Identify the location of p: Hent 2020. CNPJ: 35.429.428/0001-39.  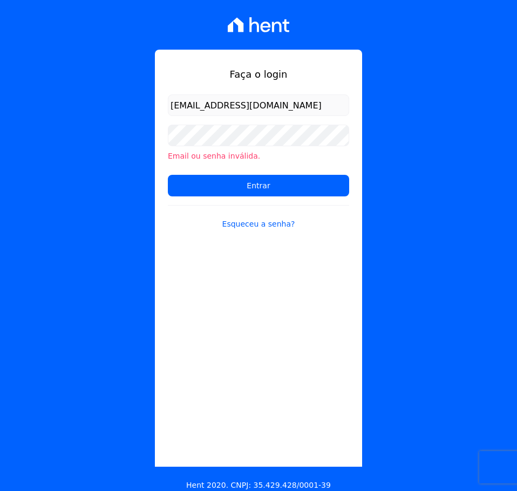
(258, 485).